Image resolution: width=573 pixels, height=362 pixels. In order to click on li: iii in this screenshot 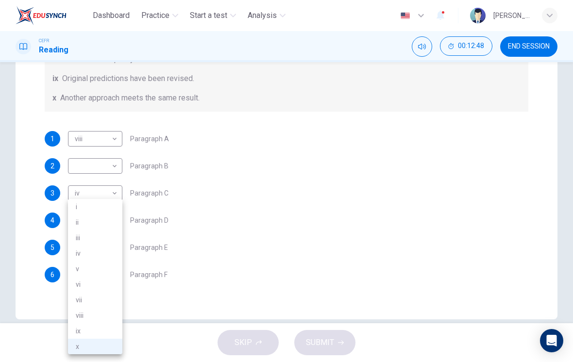, I will do `click(95, 238)`.